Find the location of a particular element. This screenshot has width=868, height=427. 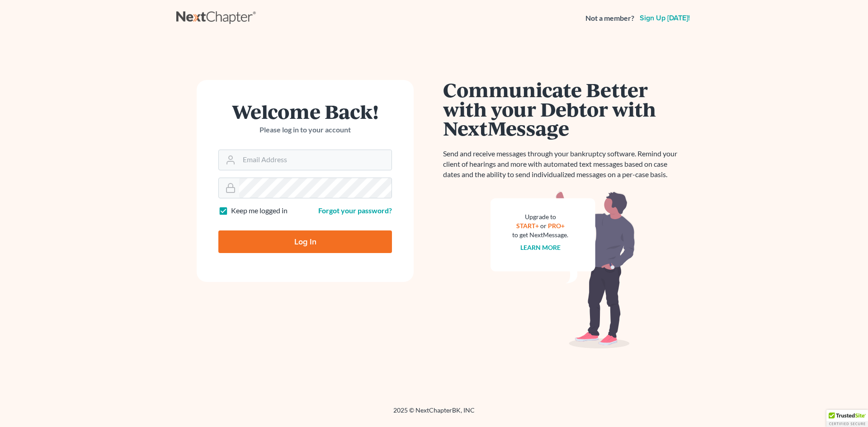

div: 2025 © NextChapterBK, INC is located at coordinates (434, 414).